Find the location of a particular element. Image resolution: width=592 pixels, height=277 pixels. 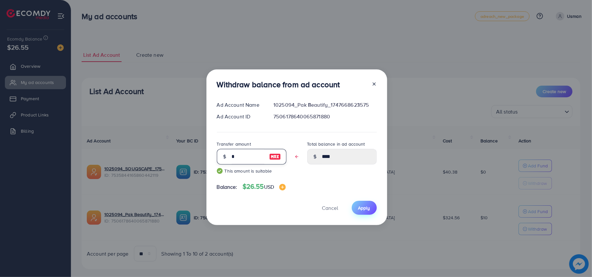

div: 7506178640065871880 is located at coordinates (325, 117).